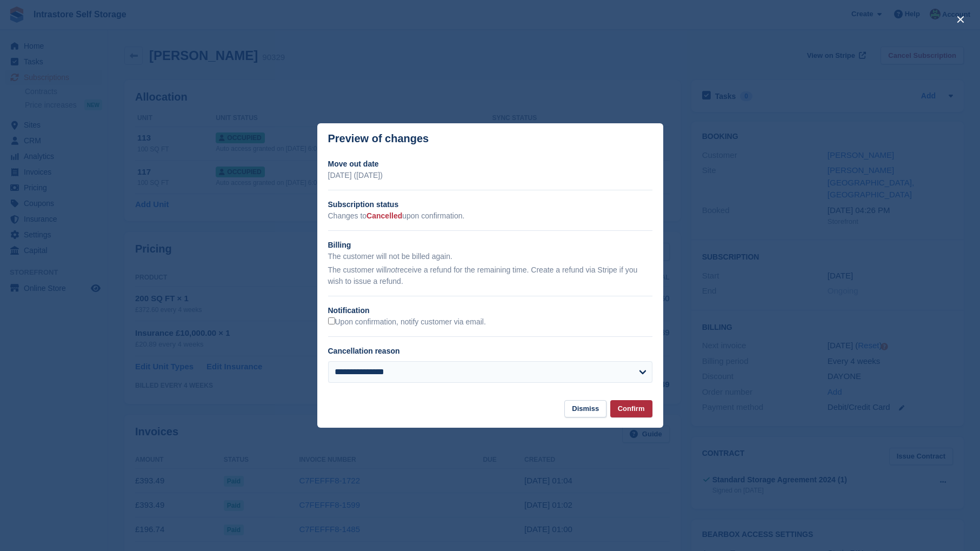  Describe the element at coordinates (490, 164) in the screenshot. I see `h2: Move out date` at that location.